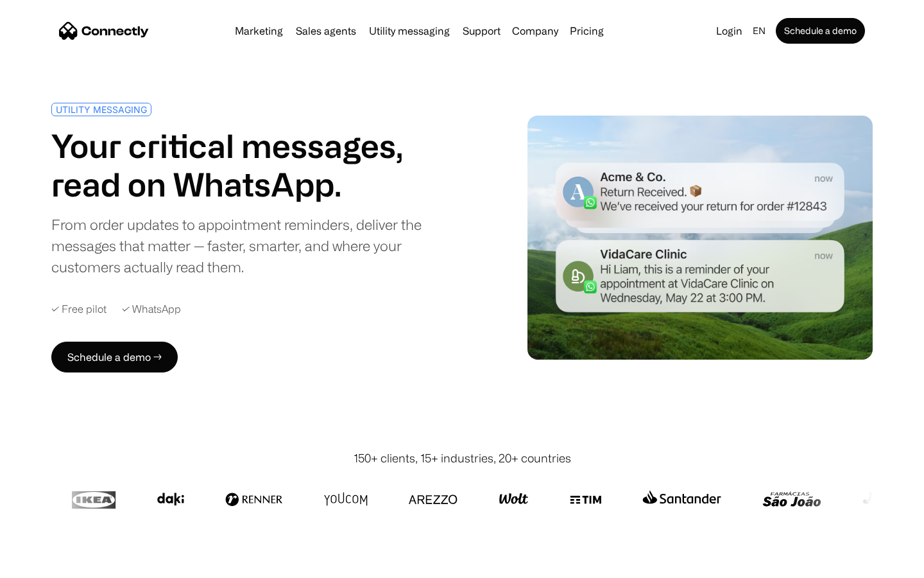 The width and height of the screenshot is (924, 578). What do you see at coordinates (409, 31) in the screenshot?
I see `a: Utility messaging` at bounding box center [409, 31].